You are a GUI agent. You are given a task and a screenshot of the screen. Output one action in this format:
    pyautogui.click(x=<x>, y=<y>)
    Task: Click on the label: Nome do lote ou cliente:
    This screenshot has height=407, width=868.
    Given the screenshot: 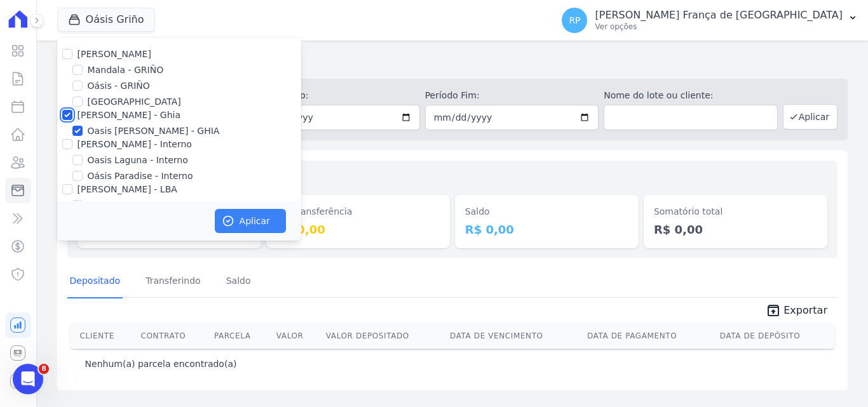 What is the action you would take?
    pyautogui.click(x=691, y=95)
    